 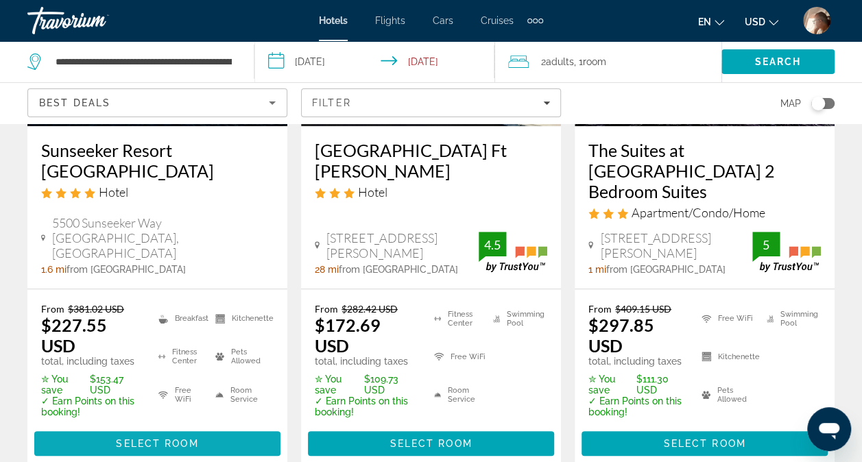 I want to click on button: Change currency, so click(x=762, y=21).